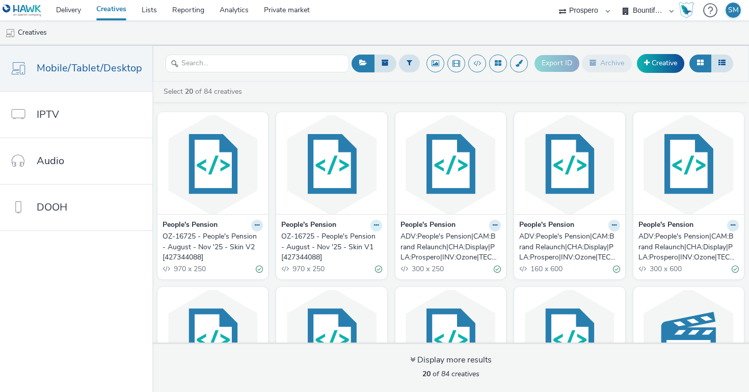 The height and width of the screenshot is (392, 749). I want to click on span: 300 x 600, so click(665, 268).